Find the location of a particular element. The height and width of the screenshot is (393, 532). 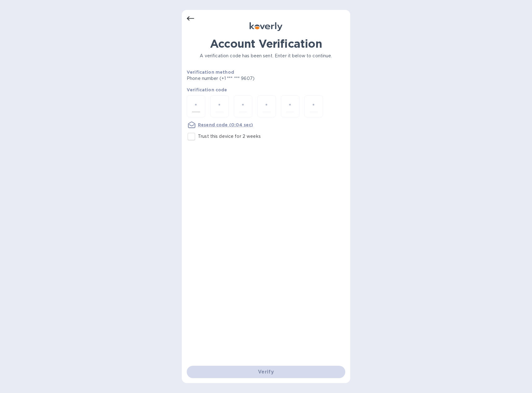

u: Resend code (0:04 sec) is located at coordinates (225, 125).